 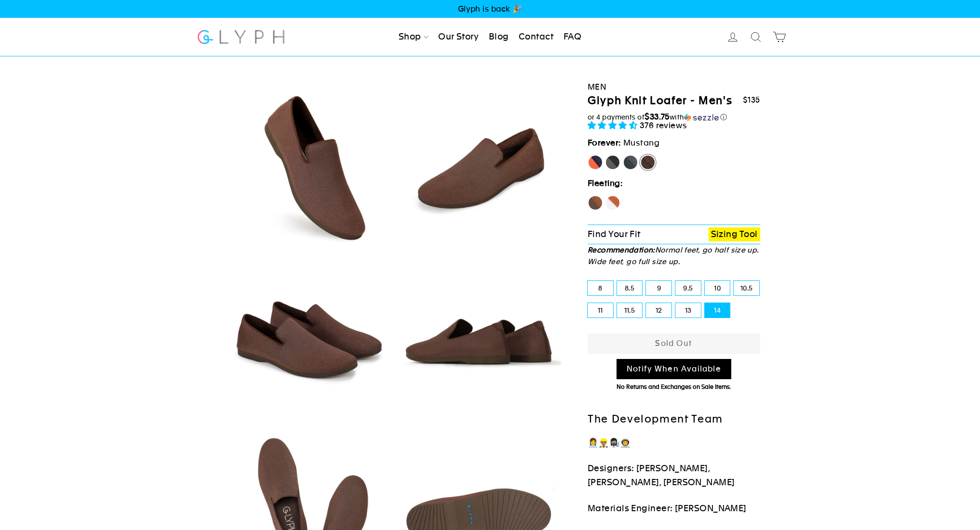 What do you see at coordinates (537, 37) in the screenshot?
I see `a: Contact` at bounding box center [537, 37].